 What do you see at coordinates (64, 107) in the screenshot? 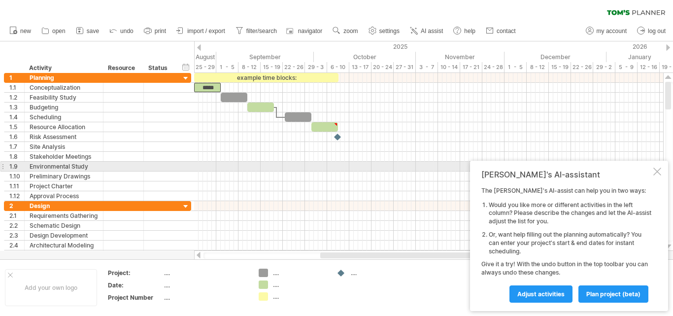
I see `div: Budgeting` at bounding box center [64, 107].